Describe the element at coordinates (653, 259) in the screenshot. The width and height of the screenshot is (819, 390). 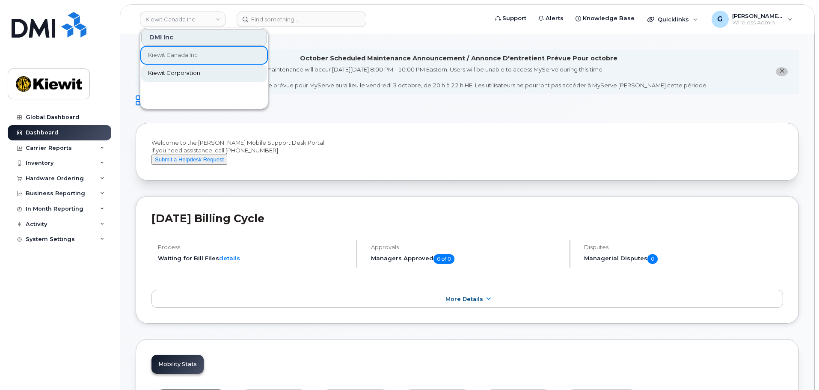
I see `span: 0` at that location.